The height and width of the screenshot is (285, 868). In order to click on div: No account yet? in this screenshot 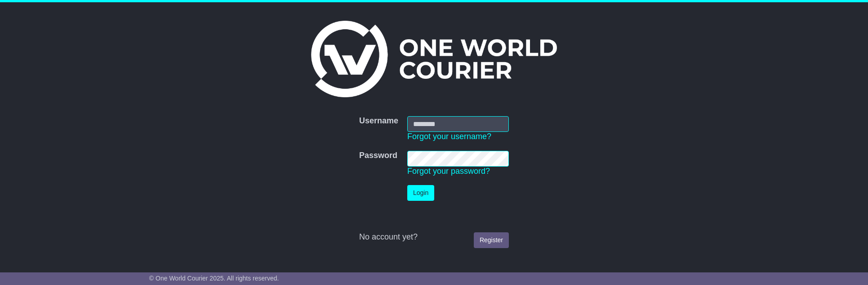, I will do `click(434, 237)`.